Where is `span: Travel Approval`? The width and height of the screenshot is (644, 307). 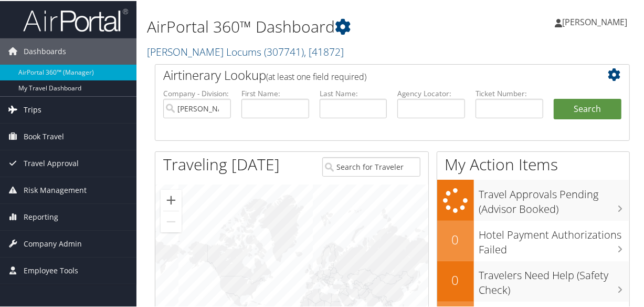 span: Travel Approval is located at coordinates (51, 162).